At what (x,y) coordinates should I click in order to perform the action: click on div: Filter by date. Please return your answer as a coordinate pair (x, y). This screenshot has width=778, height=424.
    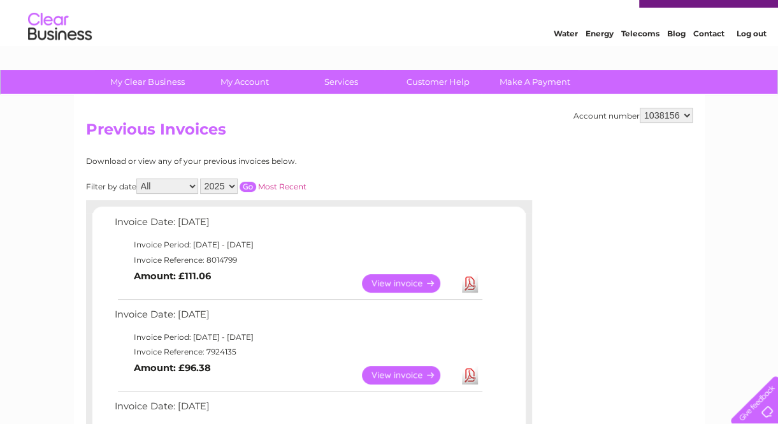
    Looking at the image, I should click on (253, 186).